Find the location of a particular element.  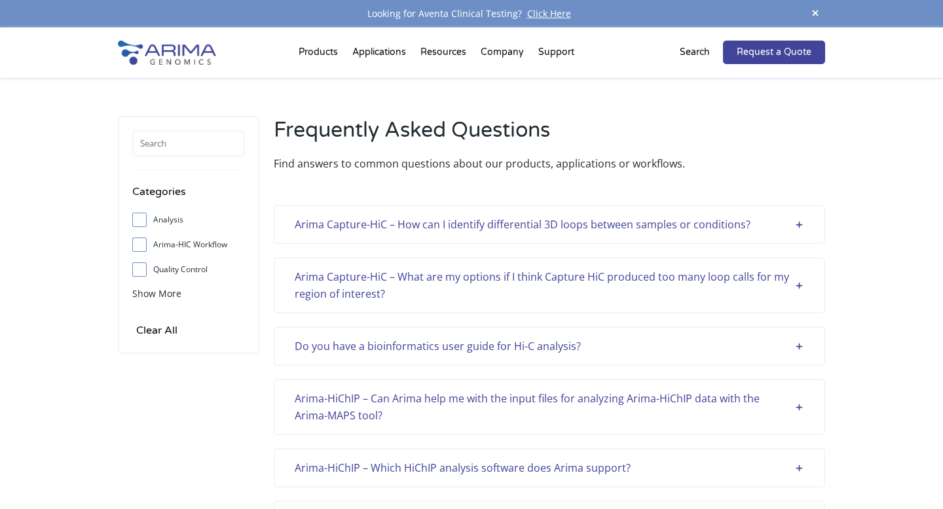

div: Do you have a bioinformatics user guide for Hi-C analysis? is located at coordinates (549, 346).